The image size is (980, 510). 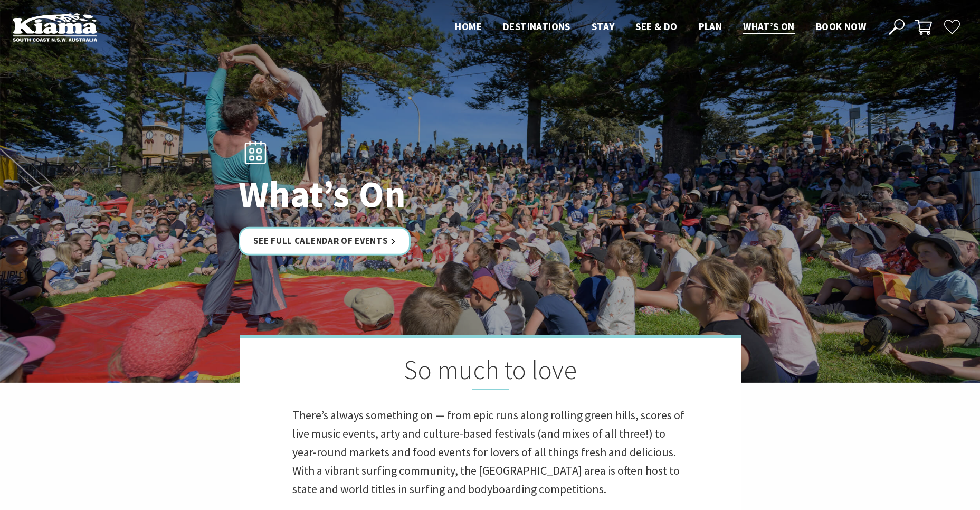 What do you see at coordinates (603, 26) in the screenshot?
I see `span: Stay` at bounding box center [603, 26].